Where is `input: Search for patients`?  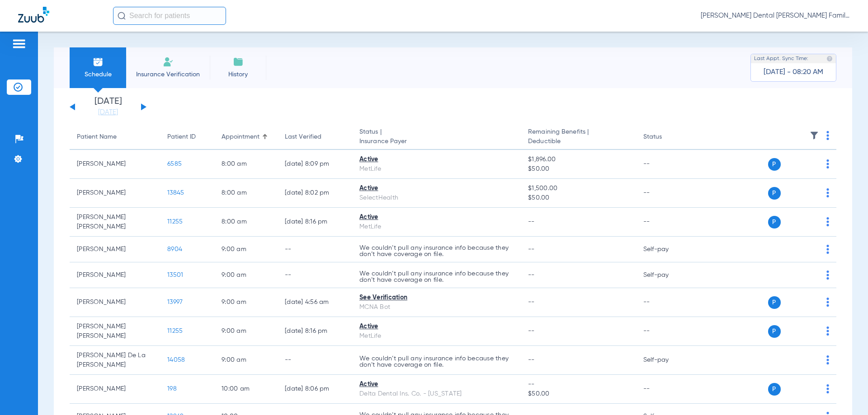
input: Search for patients is located at coordinates (170, 16).